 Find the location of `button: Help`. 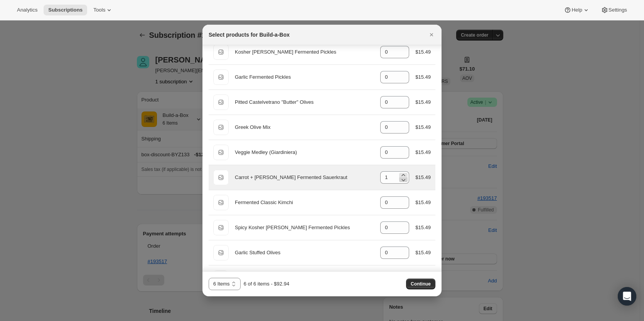

button: Help is located at coordinates (576, 10).